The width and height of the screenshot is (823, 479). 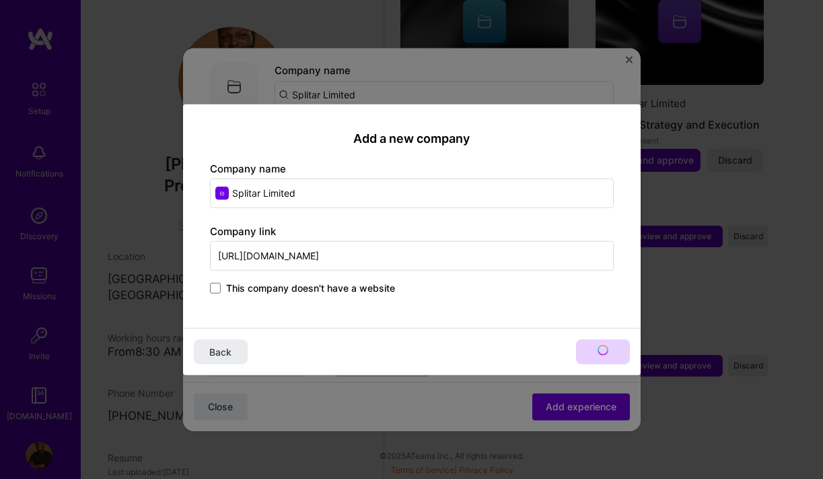 I want to click on button: Back, so click(x=221, y=351).